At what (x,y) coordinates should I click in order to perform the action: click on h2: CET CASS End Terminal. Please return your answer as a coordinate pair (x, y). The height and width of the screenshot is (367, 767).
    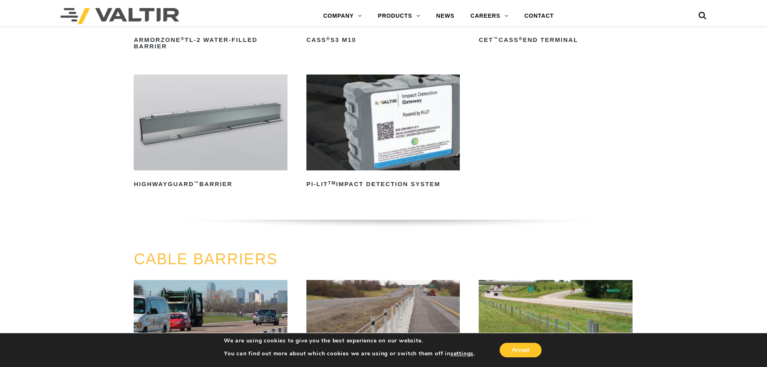
    Looking at the image, I should click on (555, 40).